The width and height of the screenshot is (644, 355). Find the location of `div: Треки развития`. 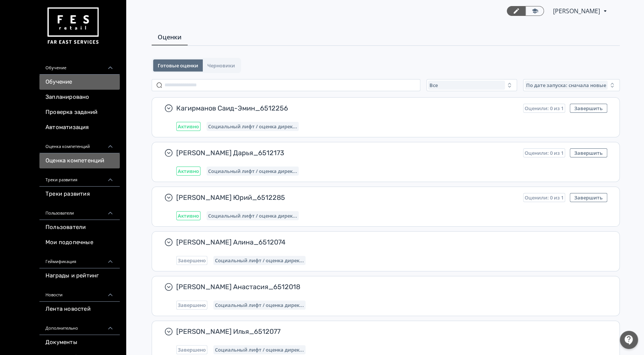

div: Треки развития is located at coordinates (80, 178).